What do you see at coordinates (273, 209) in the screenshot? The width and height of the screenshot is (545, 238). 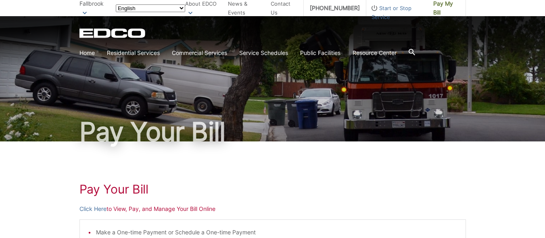 I see `p: to View, Pay, and Manage Your Bill Online` at bounding box center [273, 209].